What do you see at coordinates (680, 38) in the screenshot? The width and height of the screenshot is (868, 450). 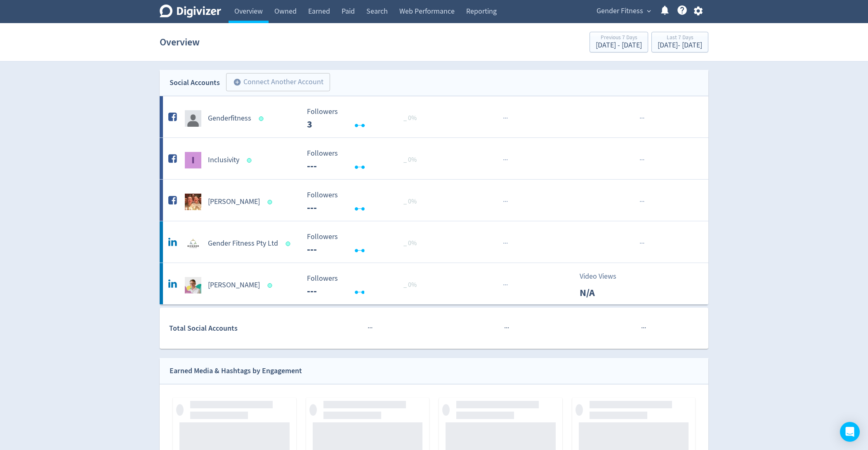 I see `div: Last 7 Days` at bounding box center [680, 38].